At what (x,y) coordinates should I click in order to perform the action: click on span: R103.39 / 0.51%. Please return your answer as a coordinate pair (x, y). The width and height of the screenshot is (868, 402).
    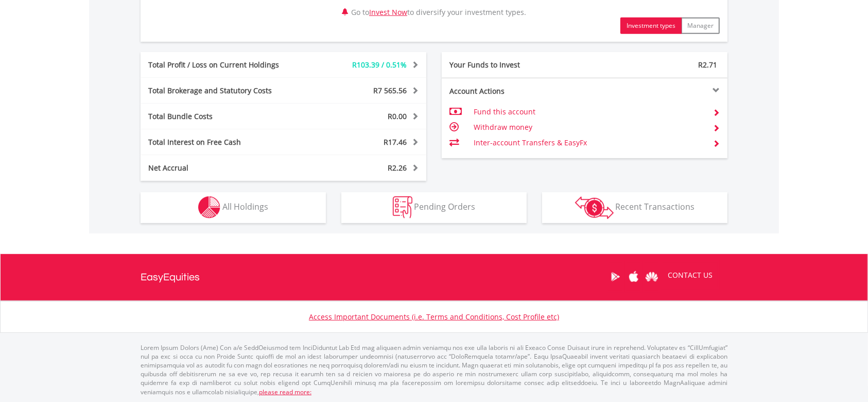
    Looking at the image, I should click on (380, 64).